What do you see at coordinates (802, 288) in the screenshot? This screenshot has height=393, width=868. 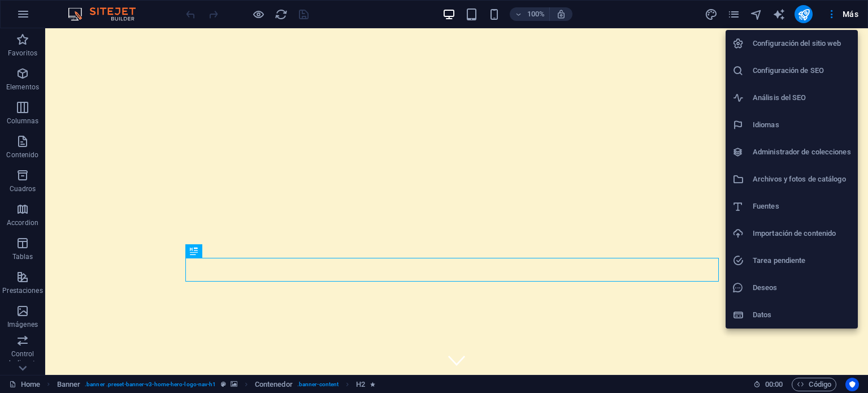 I see `h6: Deseos` at bounding box center [802, 288].